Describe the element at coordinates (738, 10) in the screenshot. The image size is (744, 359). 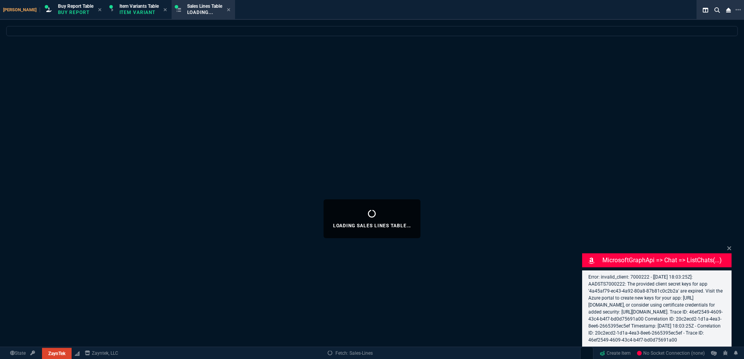
I see `nx-icon: Open New Tab` at that location.